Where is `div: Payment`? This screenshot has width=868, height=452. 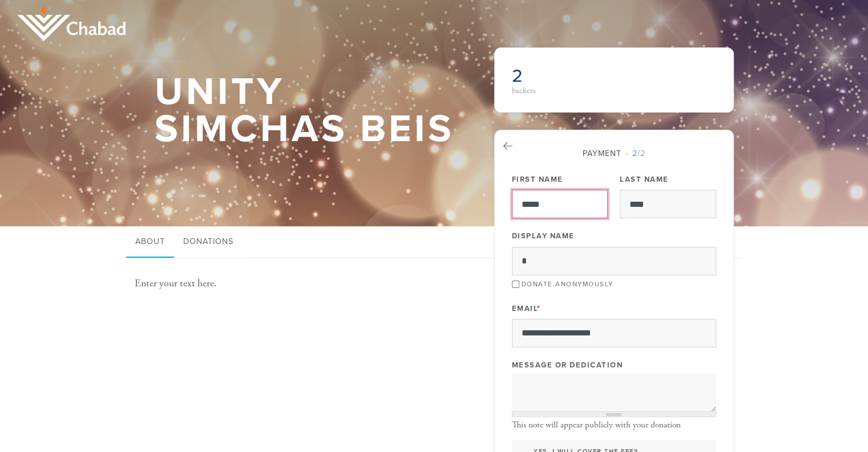
div: Payment is located at coordinates (614, 153).